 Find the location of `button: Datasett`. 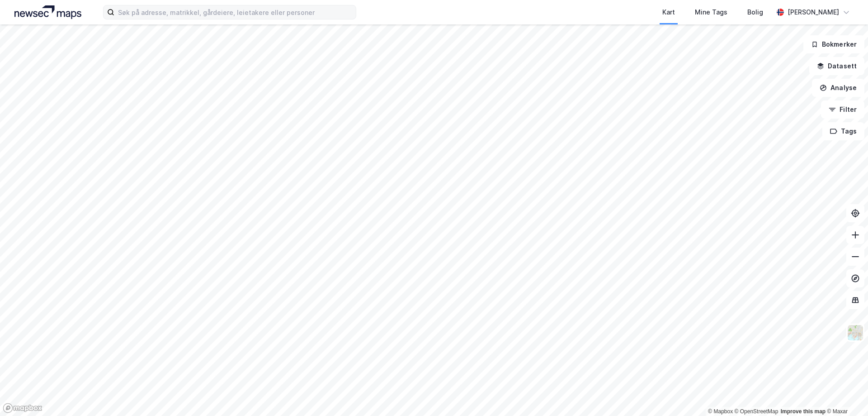

button: Datasett is located at coordinates (837, 66).